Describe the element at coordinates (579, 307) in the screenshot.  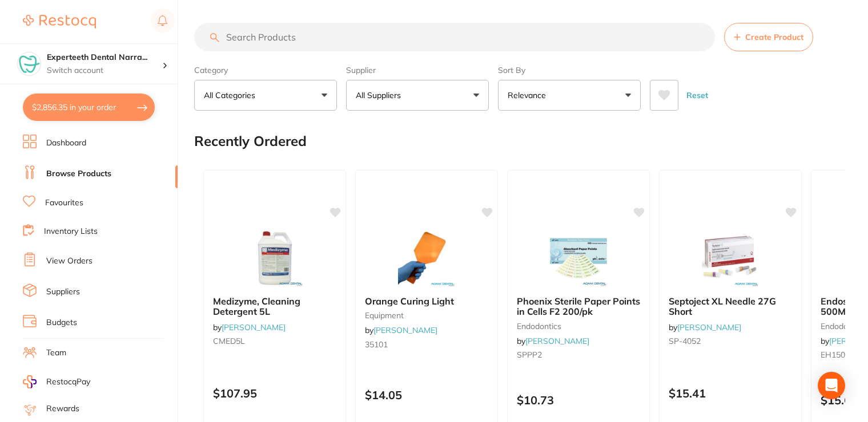
I see `b: Phoenix Sterile Paper Points in Cells F2 200/pk` at that location.